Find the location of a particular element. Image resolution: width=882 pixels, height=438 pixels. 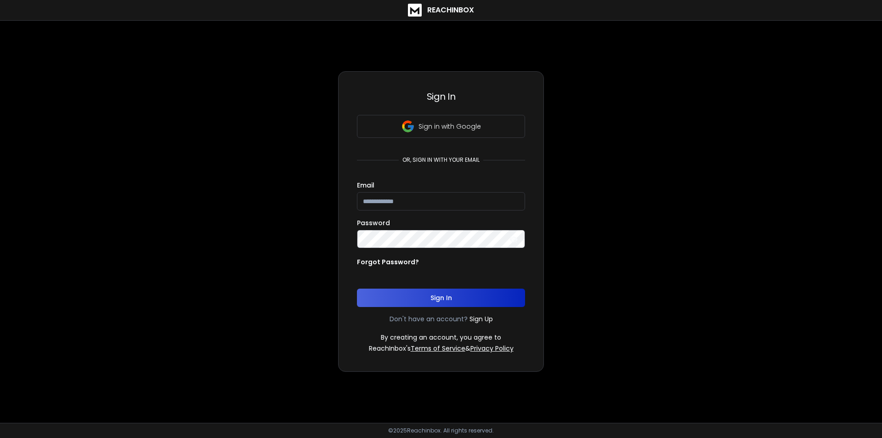

p: © 2025 Reachinbox. All rights reserved. is located at coordinates (441, 430).